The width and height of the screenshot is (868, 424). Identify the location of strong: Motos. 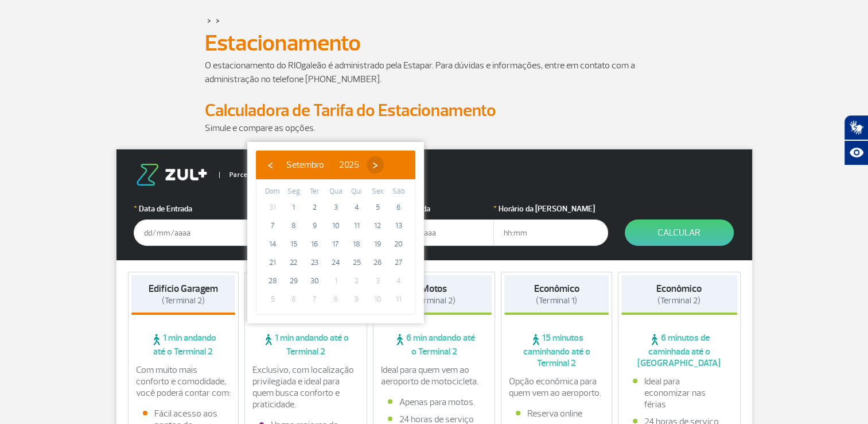
(434, 289).